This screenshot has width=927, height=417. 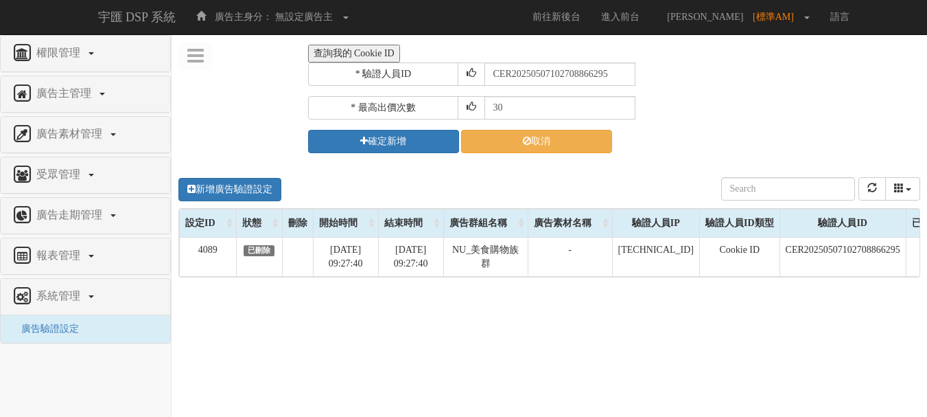 What do you see at coordinates (85, 216) in the screenshot?
I see `a: 廣告走期管理` at bounding box center [85, 216].